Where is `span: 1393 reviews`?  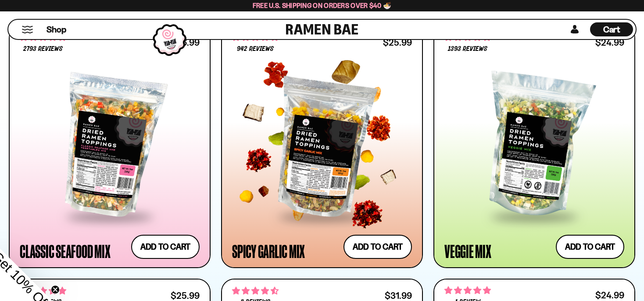
span: 1393 reviews is located at coordinates (467, 49).